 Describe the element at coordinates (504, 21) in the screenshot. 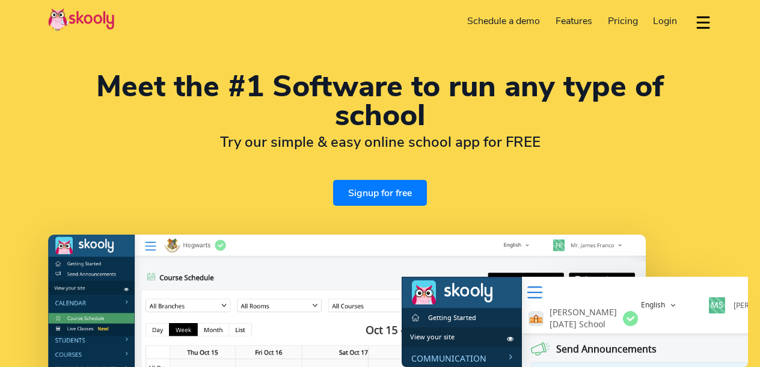

I see `a: Schedule a demo` at that location.